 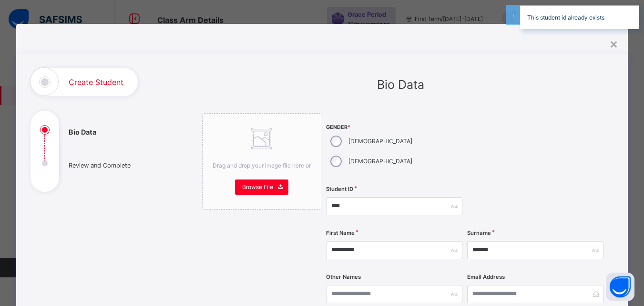 What do you see at coordinates (96, 82) in the screenshot?
I see `h1: Create Student` at bounding box center [96, 82].